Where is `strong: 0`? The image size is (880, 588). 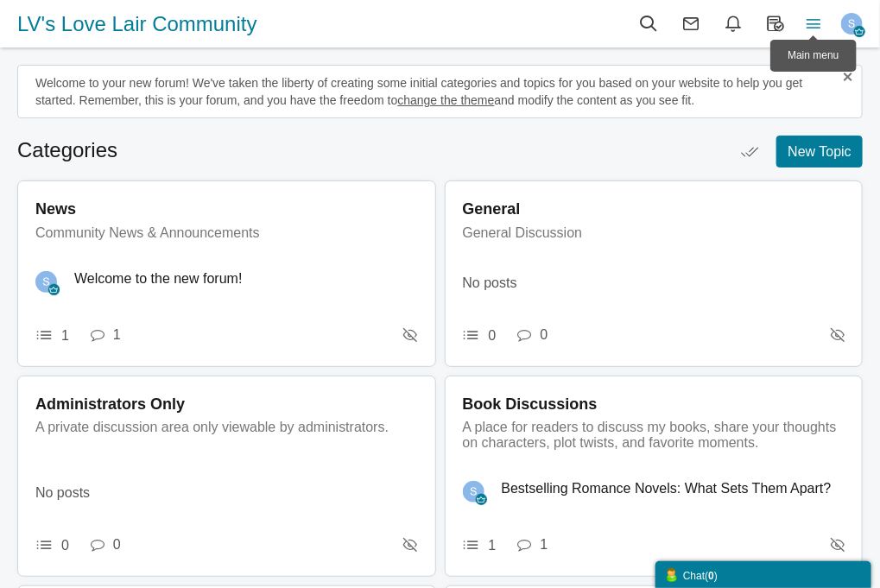 strong: 0 is located at coordinates (711, 576).